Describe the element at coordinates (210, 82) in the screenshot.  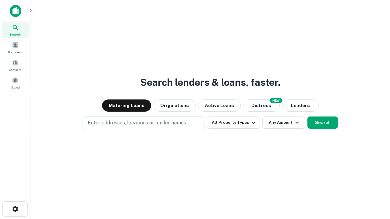
I see `h3: Search lenders & loans, faster.` at that location.